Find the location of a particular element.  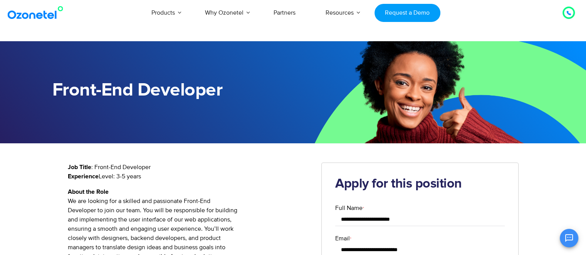

p: : Front-End Developer Level: 3-5 years is located at coordinates (189, 172).